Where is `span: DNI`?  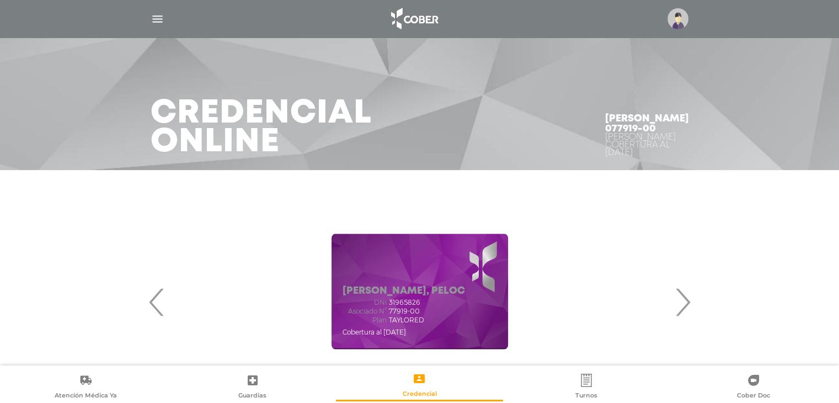 span: DNI is located at coordinates (365, 302).